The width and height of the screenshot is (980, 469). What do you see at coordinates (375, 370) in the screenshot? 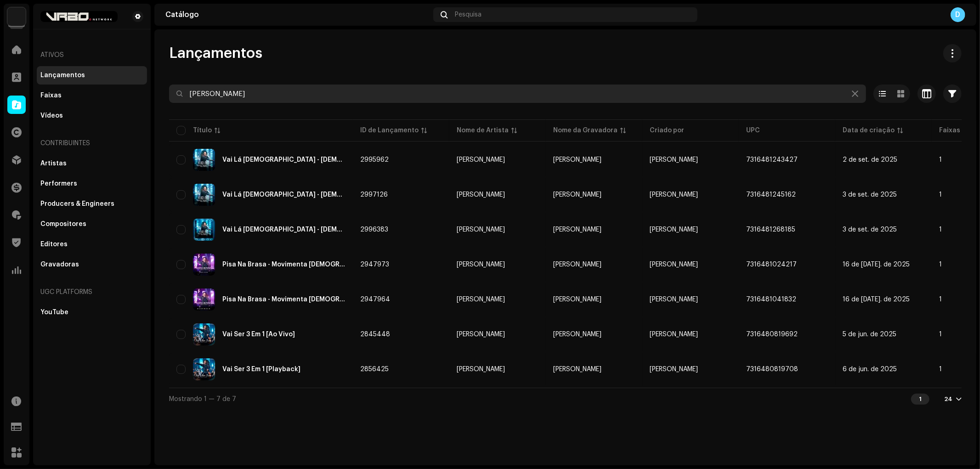
I see `span: 2856425` at bounding box center [375, 370].